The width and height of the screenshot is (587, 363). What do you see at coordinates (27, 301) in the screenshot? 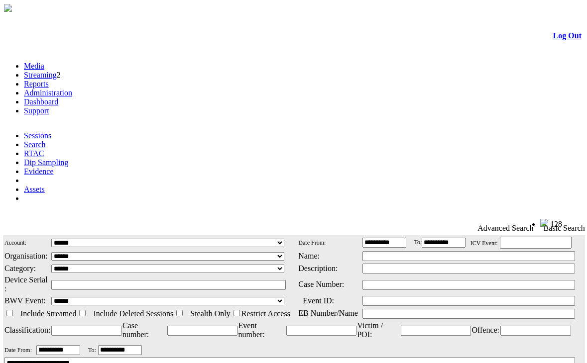
I see `td: BWV Event:` at bounding box center [27, 301].